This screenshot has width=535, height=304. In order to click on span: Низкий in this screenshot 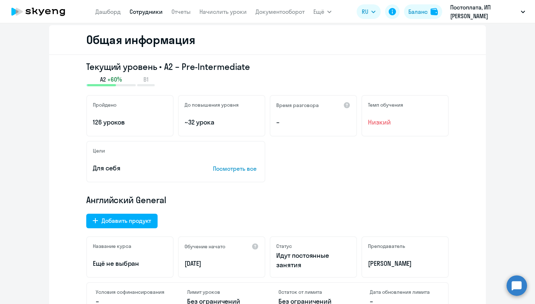, I will do `click(405, 122)`.